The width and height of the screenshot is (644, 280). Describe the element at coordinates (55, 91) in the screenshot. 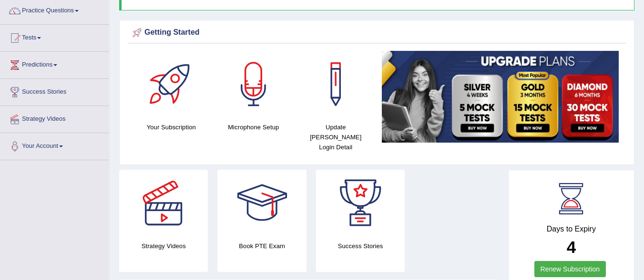

I see `a: Success Stories` at that location.